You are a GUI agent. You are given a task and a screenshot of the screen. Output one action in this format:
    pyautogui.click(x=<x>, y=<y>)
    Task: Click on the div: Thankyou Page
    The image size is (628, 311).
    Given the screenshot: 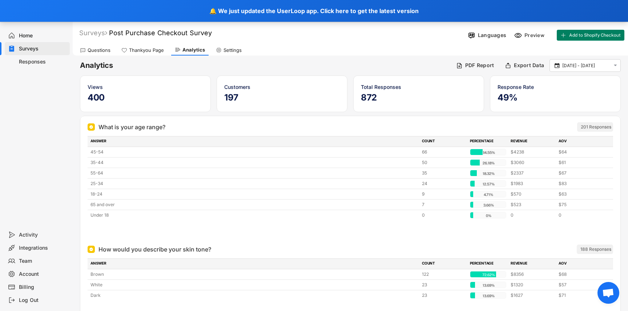 What is the action you would take?
    pyautogui.click(x=146, y=50)
    